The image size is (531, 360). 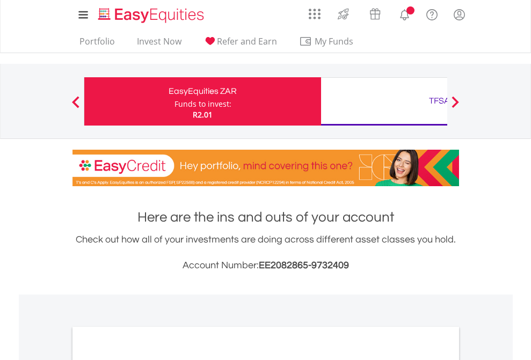 What do you see at coordinates (266, 168) in the screenshot?
I see `img: EasyCredit Promotion Banner` at bounding box center [266, 168].